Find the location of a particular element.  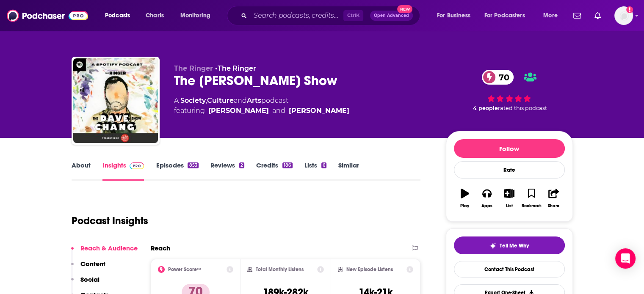

img: Podchaser - Follow, Share and Rate Podcasts is located at coordinates (47, 16).